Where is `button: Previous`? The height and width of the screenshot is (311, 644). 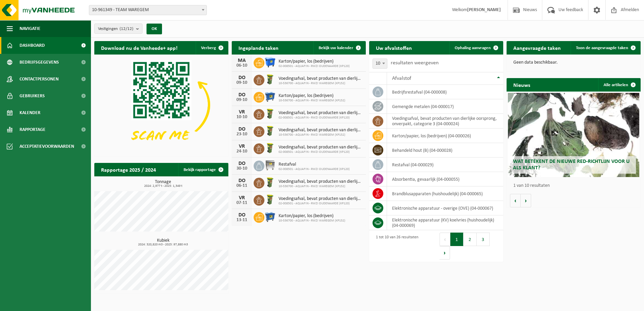
button: Previous is located at coordinates (445, 239).